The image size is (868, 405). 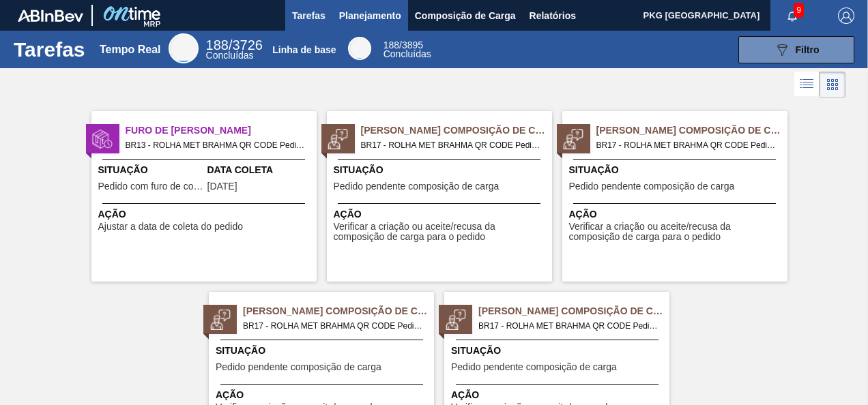 I want to click on span: Pedido com furo de coleta, so click(x=151, y=186).